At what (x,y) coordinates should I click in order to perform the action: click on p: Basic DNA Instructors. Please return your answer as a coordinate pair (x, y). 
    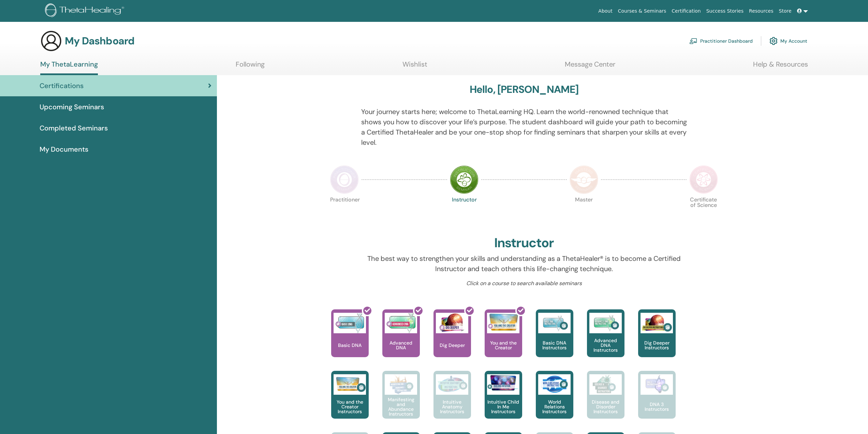
    Looking at the image, I should click on (555, 345).